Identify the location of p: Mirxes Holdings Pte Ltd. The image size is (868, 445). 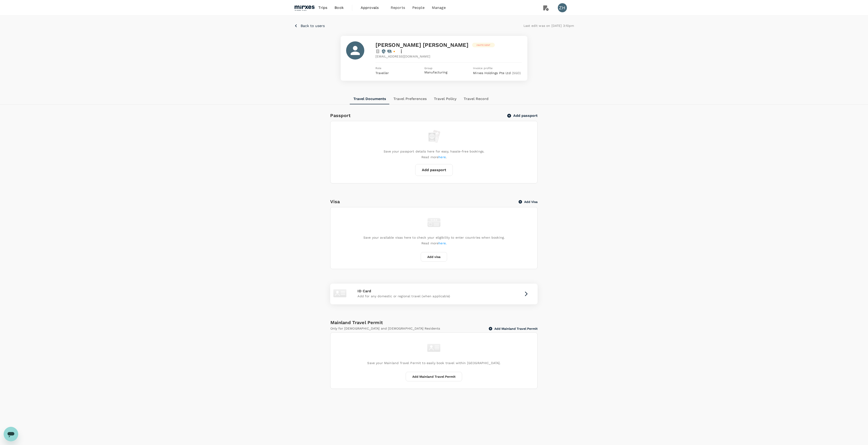
(498, 73).